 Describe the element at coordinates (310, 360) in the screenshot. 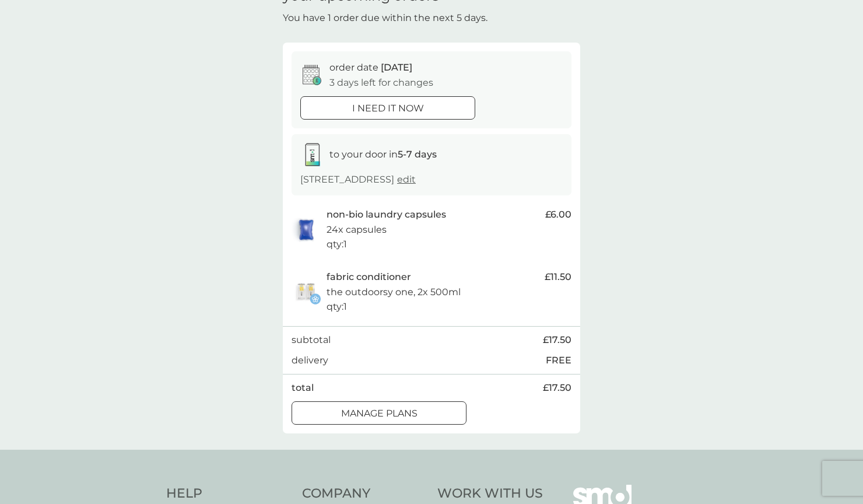

I see `p: delivery` at that location.